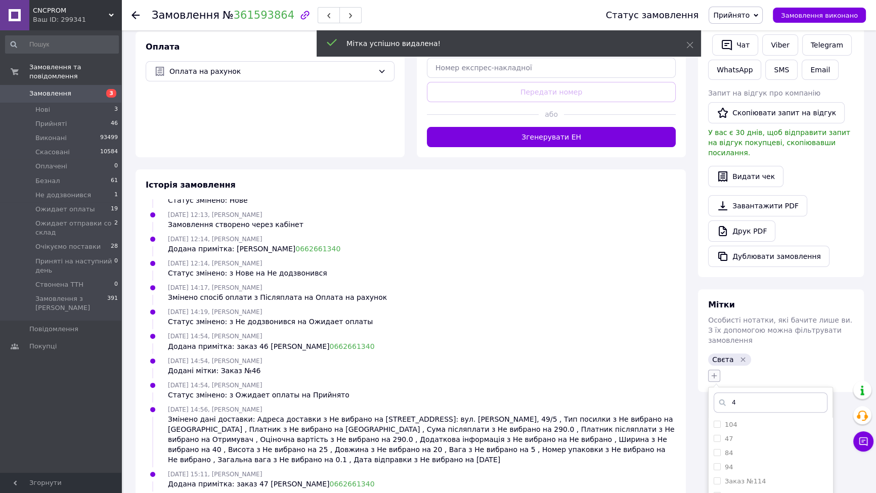  What do you see at coordinates (75, 266) in the screenshot?
I see `span: Приняті на наступний день` at bounding box center [75, 266].